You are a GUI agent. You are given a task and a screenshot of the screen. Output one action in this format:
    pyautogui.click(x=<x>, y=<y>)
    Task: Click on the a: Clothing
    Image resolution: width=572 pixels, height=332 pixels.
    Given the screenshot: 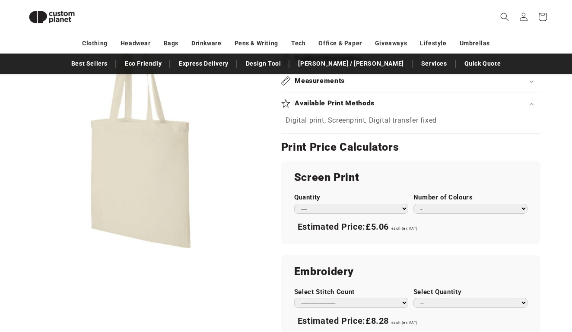 What is the action you would take?
    pyautogui.click(x=95, y=43)
    